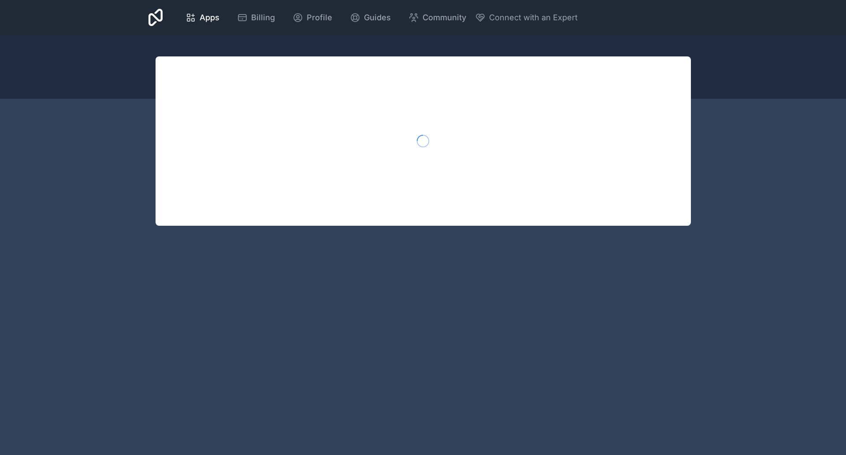 The height and width of the screenshot is (455, 846). Describe the element at coordinates (319, 18) in the screenshot. I see `span: Profile` at that location.